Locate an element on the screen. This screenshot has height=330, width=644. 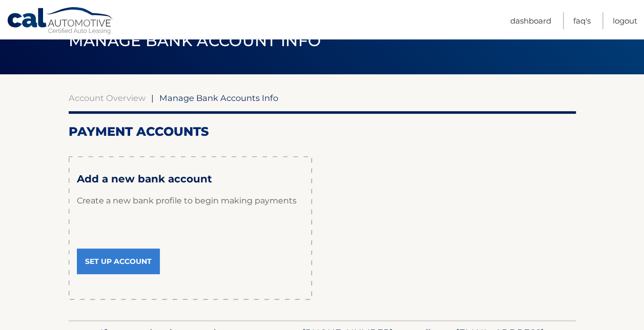
span: Manage Bank Account Info is located at coordinates (195, 41).